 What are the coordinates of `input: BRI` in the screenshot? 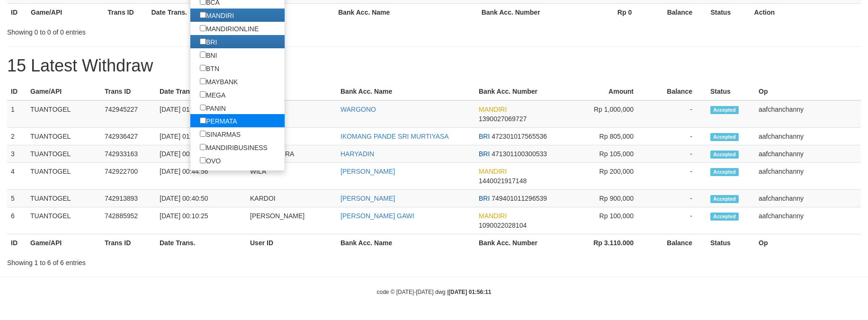 It's located at (202, 41).